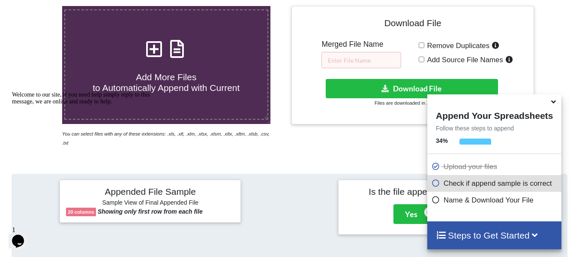  Describe the element at coordinates (361, 60) in the screenshot. I see `input: Enter File Name` at that location.